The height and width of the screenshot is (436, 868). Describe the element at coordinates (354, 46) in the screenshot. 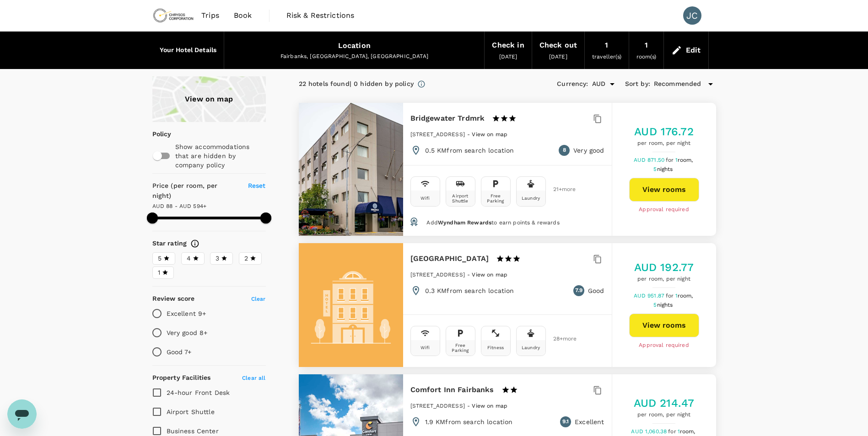

I see `div: Location` at that location.